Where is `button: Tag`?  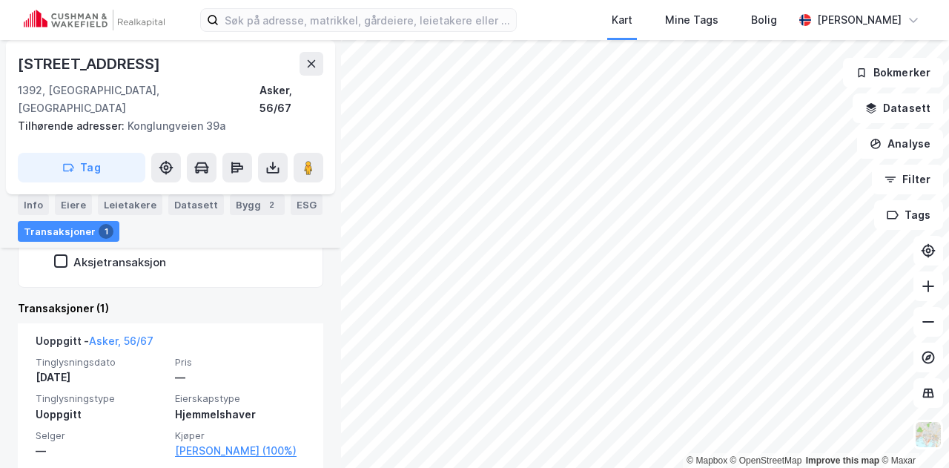 button: Tag is located at coordinates (82, 168).